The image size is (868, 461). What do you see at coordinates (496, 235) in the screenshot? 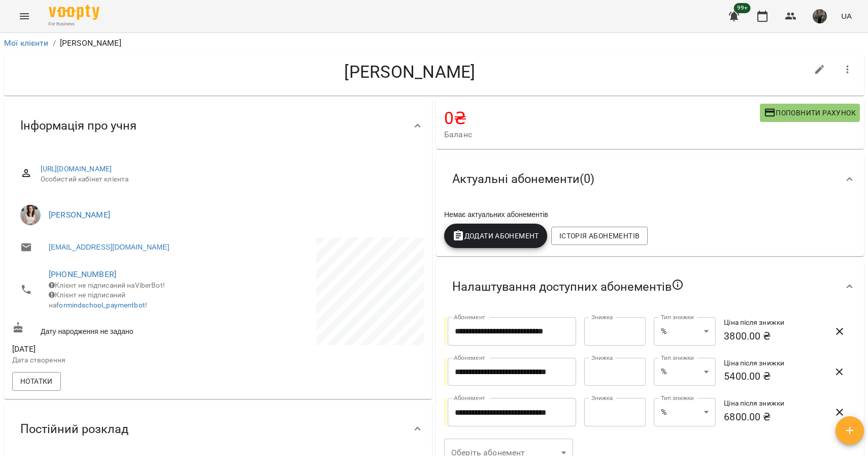
I see `span: Додати Абонемент` at bounding box center [496, 235].